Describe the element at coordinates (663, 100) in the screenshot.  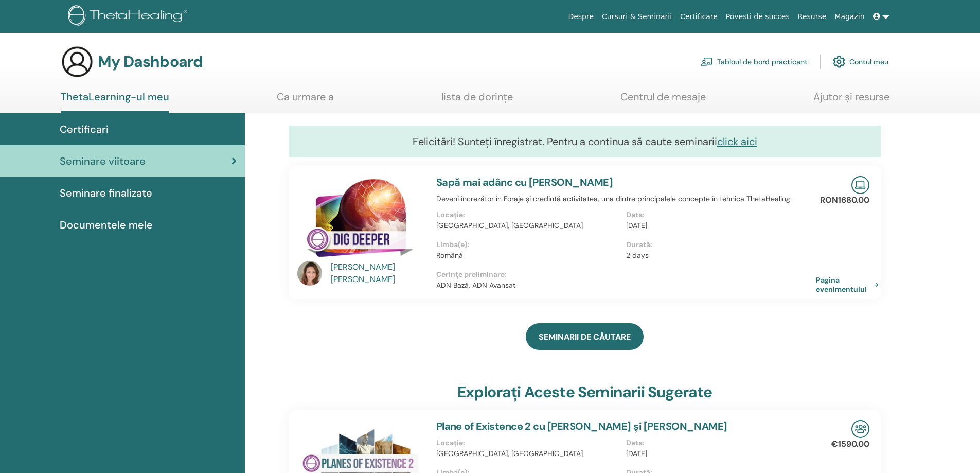
I see `a: Centrul de mesaje` at that location.